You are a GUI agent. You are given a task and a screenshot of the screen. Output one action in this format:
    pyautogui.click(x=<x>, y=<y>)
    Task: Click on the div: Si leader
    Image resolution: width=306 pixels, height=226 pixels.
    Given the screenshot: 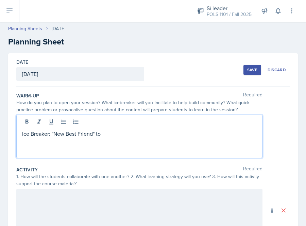 What is the action you would take?
    pyautogui.click(x=229, y=8)
    